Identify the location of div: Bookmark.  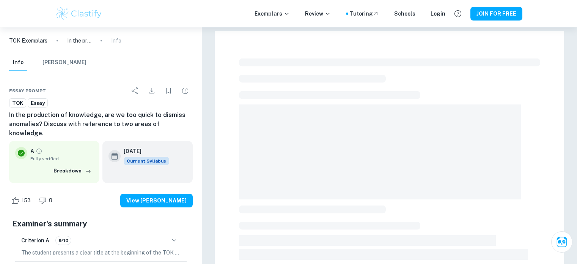
(169, 91).